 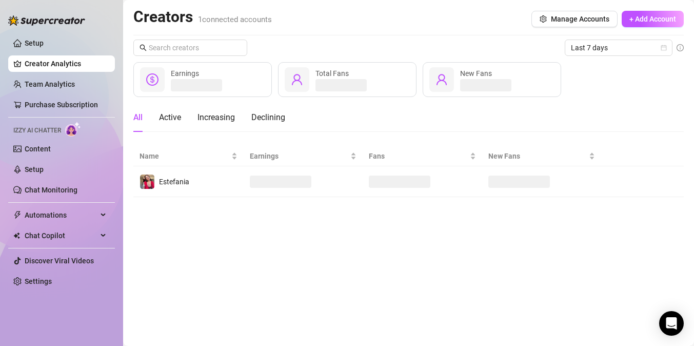 What do you see at coordinates (138, 117) in the screenshot?
I see `div: All` at bounding box center [138, 117].